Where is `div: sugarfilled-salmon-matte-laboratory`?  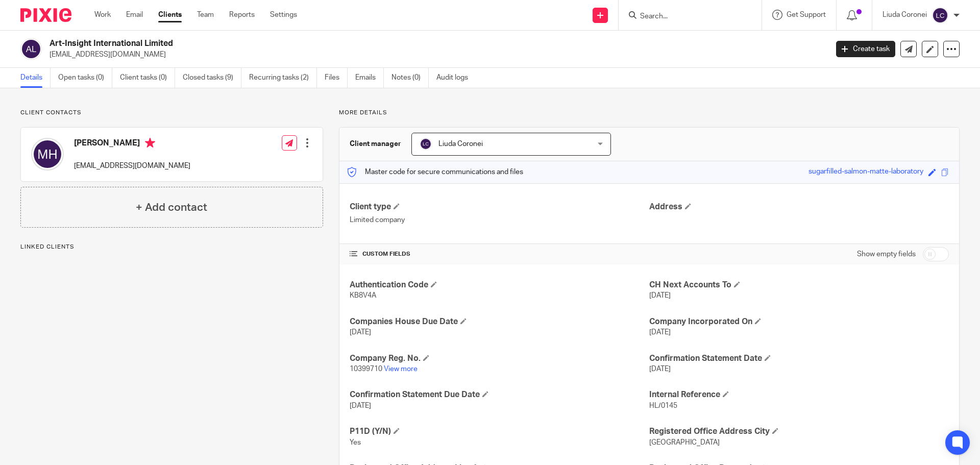
div: sugarfilled-salmon-matte-laboratory is located at coordinates (866, 172).